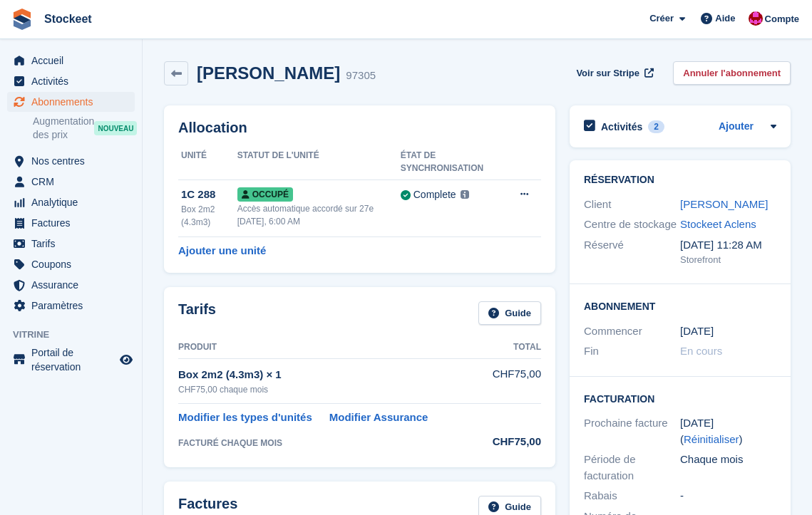 This screenshot has height=515, width=812. I want to click on div: Centre de stockage, so click(632, 225).